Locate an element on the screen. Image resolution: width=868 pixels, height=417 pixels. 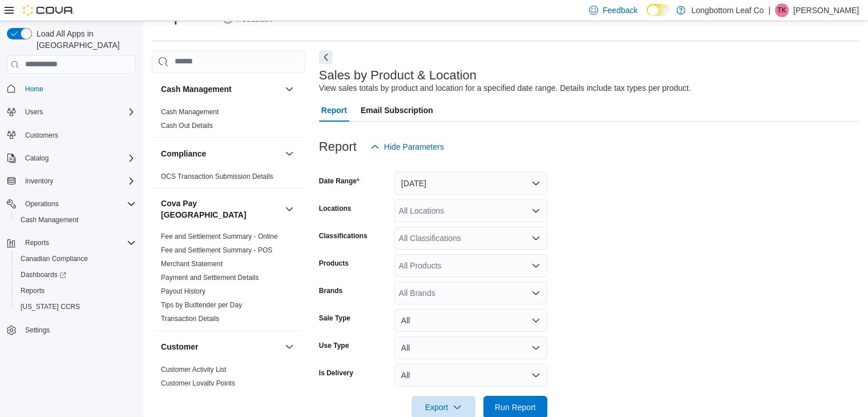
span: Dark Mode is located at coordinates (647, 16).